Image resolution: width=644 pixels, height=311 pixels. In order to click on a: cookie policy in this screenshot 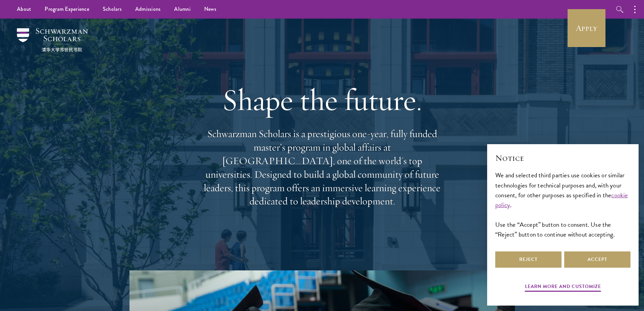, I will do `click(562, 200)`.